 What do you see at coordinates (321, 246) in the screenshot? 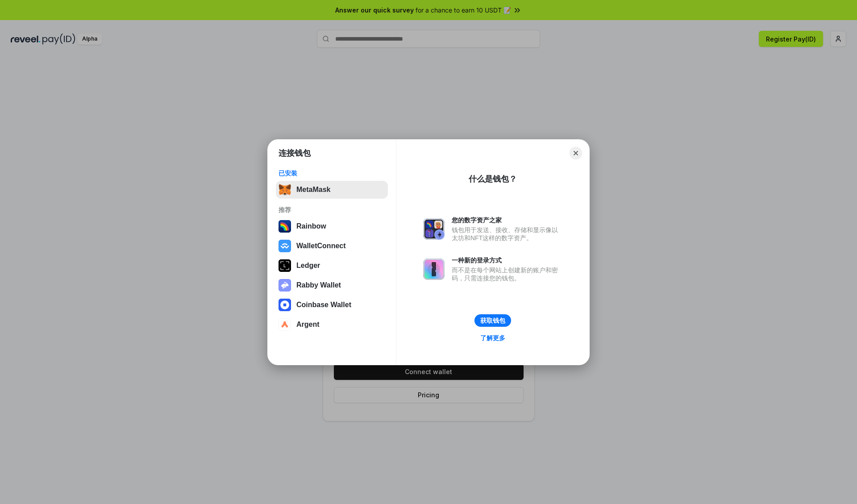
I see `div: WalletConnect` at bounding box center [321, 246].